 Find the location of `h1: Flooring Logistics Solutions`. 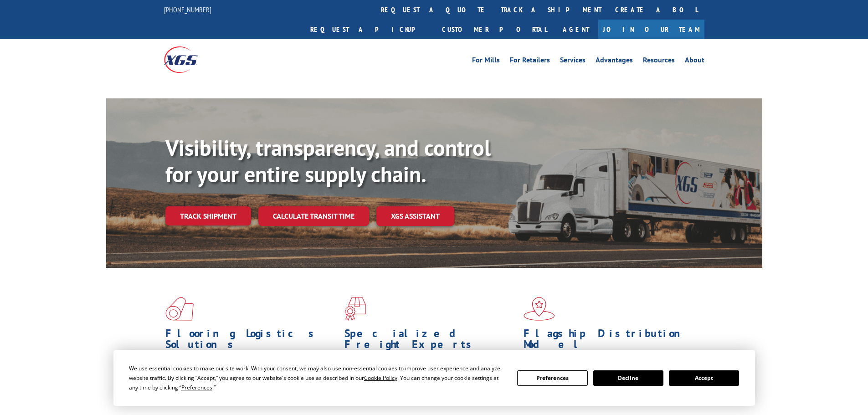

h1: Flooring Logistics Solutions is located at coordinates (251, 341).